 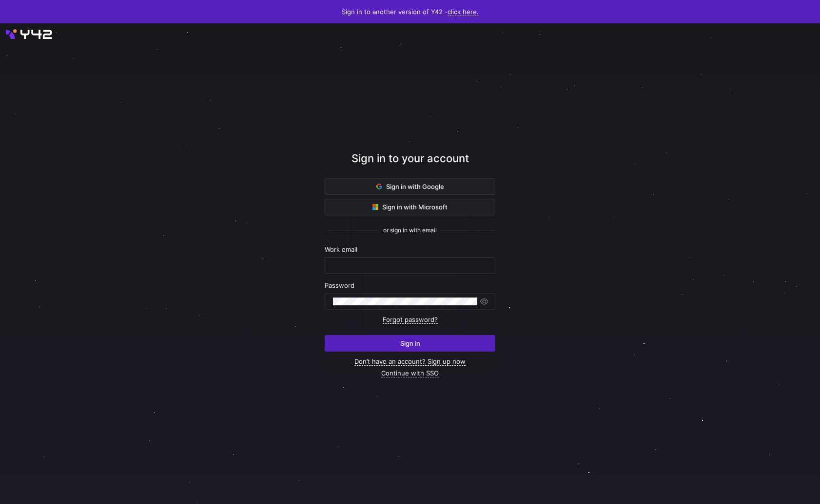 I want to click on button: Sign in with Microsoft, so click(x=410, y=207).